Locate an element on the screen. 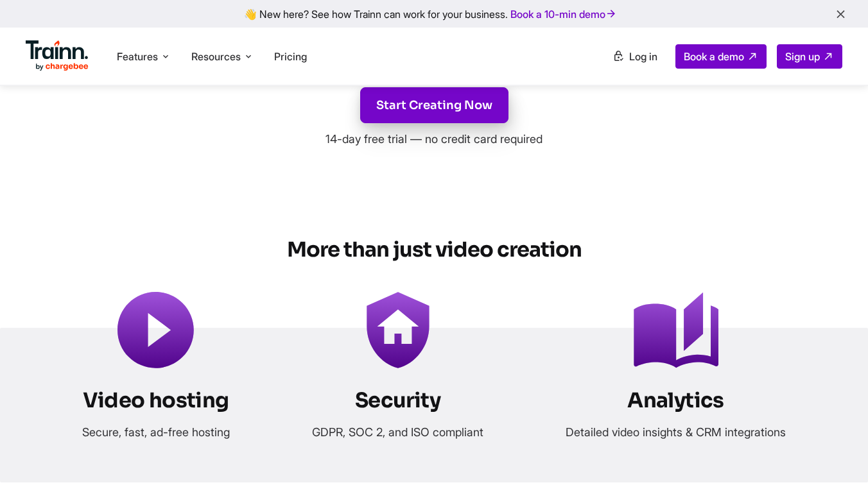 The height and width of the screenshot is (485, 868). span: Features is located at coordinates (138, 56).